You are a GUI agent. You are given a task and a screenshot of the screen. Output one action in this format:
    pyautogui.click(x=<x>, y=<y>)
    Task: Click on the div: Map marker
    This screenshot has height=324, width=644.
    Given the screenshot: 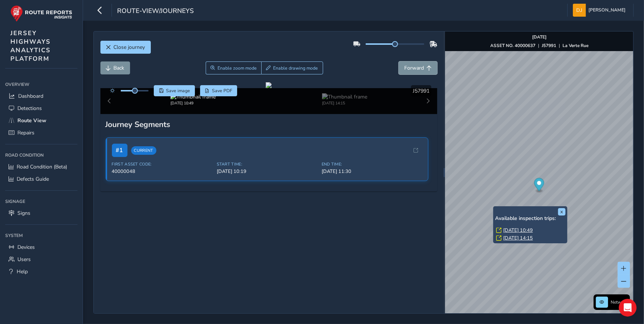 What is the action you would take?
    pyautogui.click(x=539, y=185)
    